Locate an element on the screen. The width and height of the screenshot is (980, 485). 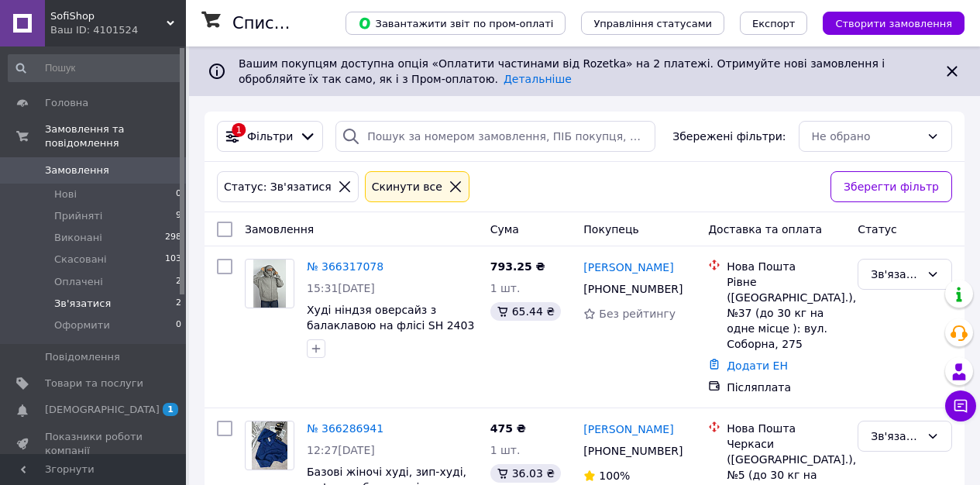
button: Експорт is located at coordinates (774, 23).